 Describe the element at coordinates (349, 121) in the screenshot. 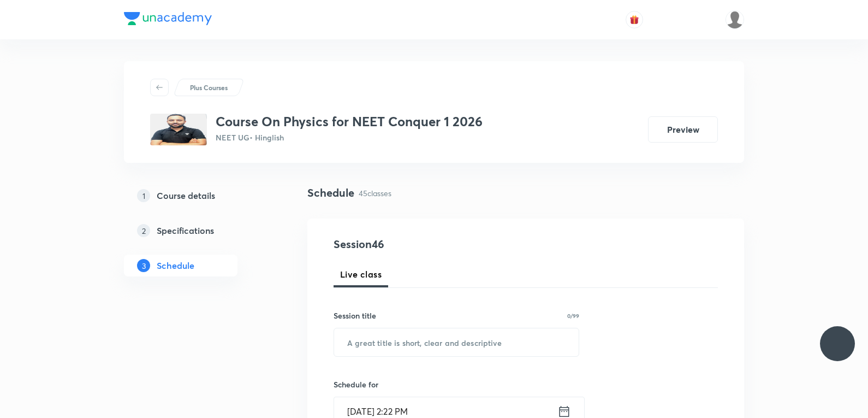

I see `h3: Course On Physics for NEET Conquer 1 2026` at that location.